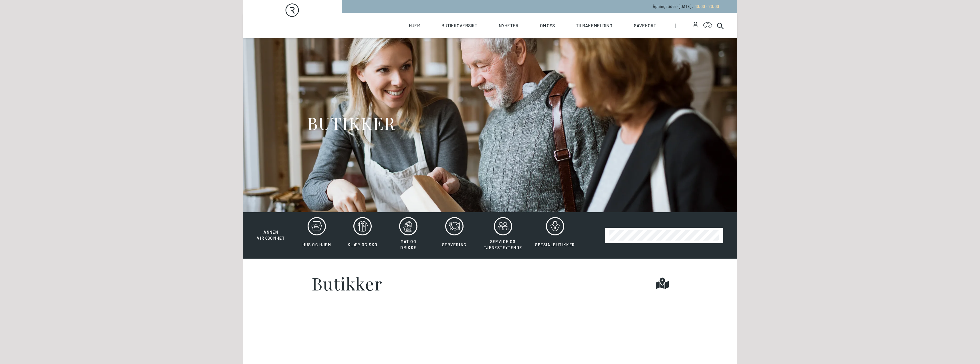  What do you see at coordinates (362, 235) in the screenshot?
I see `button: Klær og sko` at bounding box center [362, 235].